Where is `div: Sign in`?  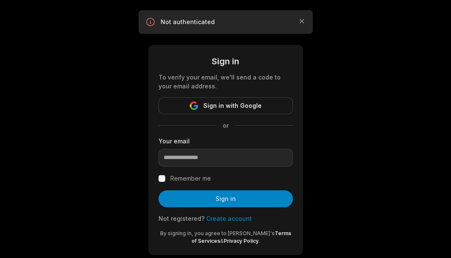 div: Sign in is located at coordinates (226, 61).